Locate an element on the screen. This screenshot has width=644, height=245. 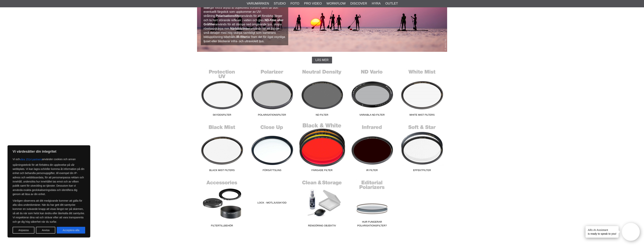
h4: Aifo AI Assistant is located at coordinates (602, 230).